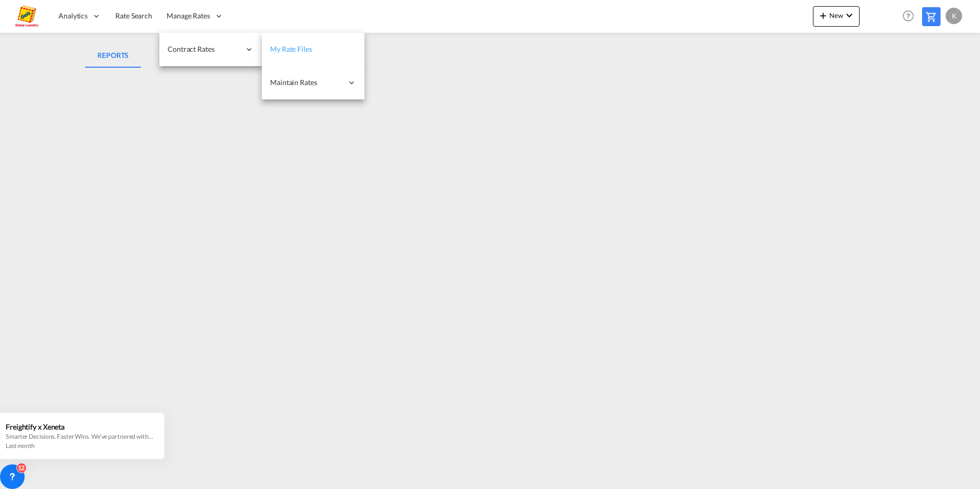 The height and width of the screenshot is (489, 980). What do you see at coordinates (134, 16) in the screenshot?
I see `span: Rate Search` at bounding box center [134, 16].